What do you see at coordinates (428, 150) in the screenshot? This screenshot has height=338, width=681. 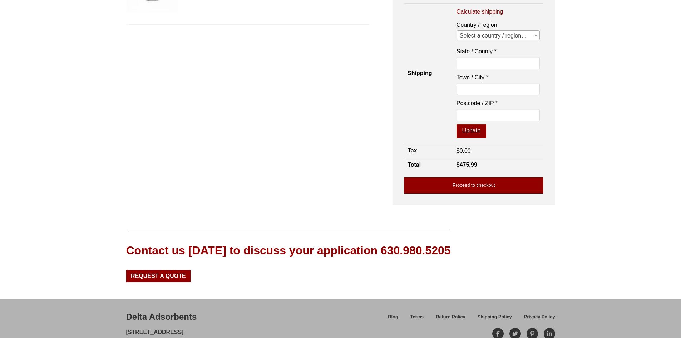 I see `th: Tax` at bounding box center [428, 150].